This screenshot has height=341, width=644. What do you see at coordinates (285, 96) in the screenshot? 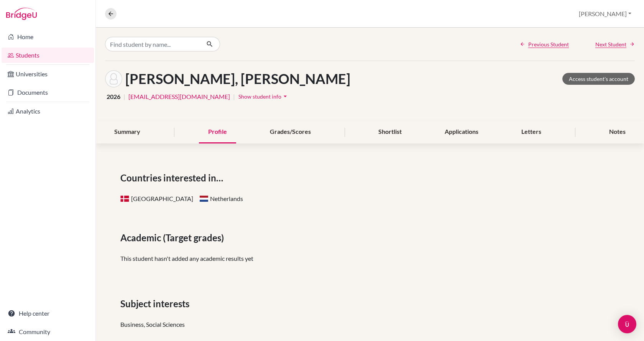
I see `i: arrow_drop_down` at bounding box center [285, 96].